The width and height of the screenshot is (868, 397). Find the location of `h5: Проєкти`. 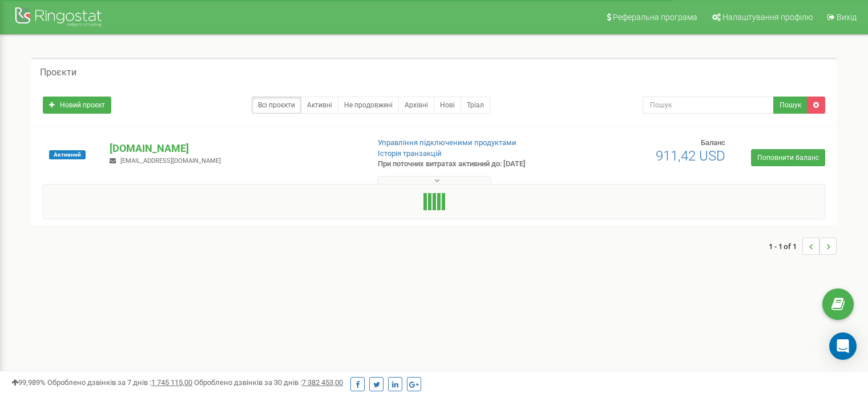

h5: Проєкти is located at coordinates (58, 73).